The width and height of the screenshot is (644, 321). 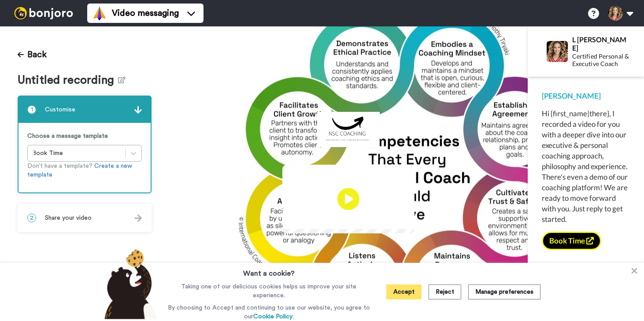 I want to click on a: Create a new template, so click(x=80, y=171).